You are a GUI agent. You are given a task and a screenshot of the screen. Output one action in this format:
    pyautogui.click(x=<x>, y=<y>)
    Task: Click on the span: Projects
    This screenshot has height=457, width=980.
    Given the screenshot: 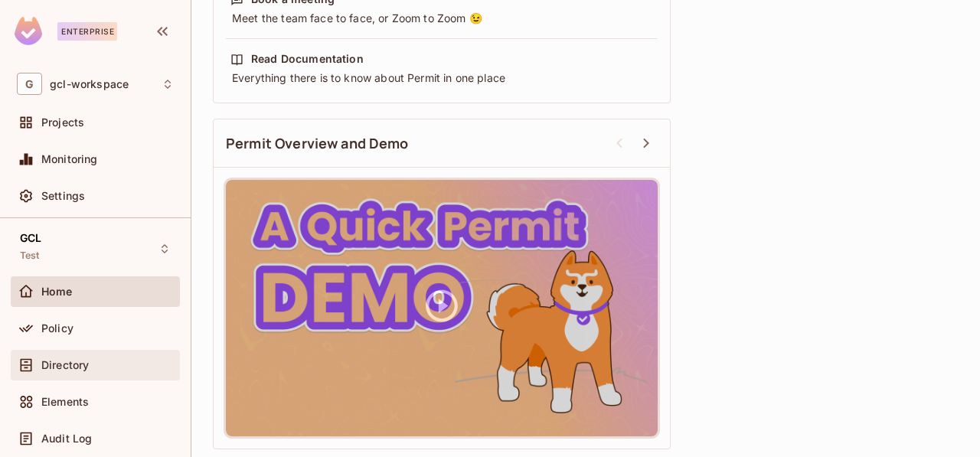 What is the action you would take?
    pyautogui.click(x=63, y=123)
    